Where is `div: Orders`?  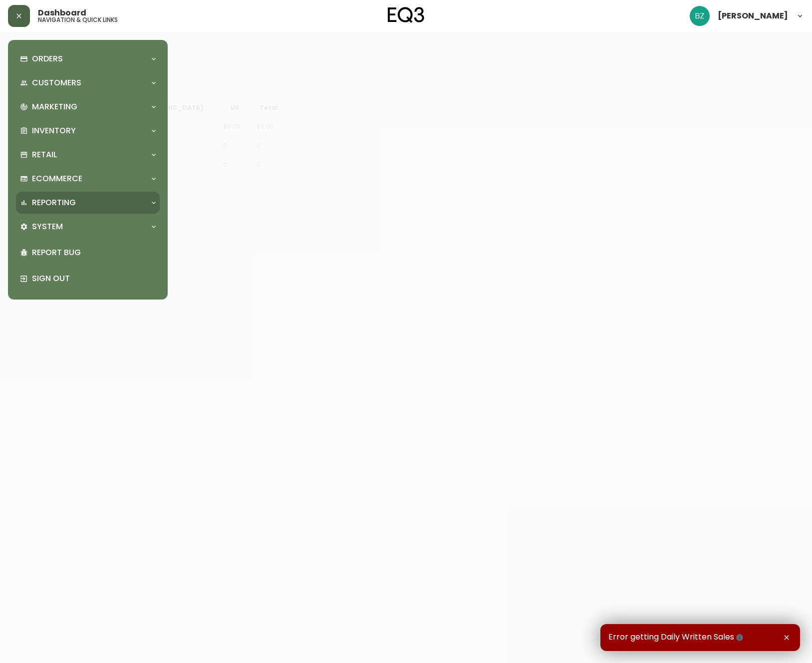 div: Orders is located at coordinates (88, 59).